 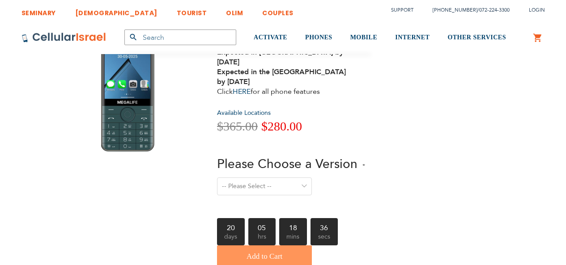 What do you see at coordinates (270, 37) in the screenshot?
I see `span: ACTIVATE` at bounding box center [270, 37].